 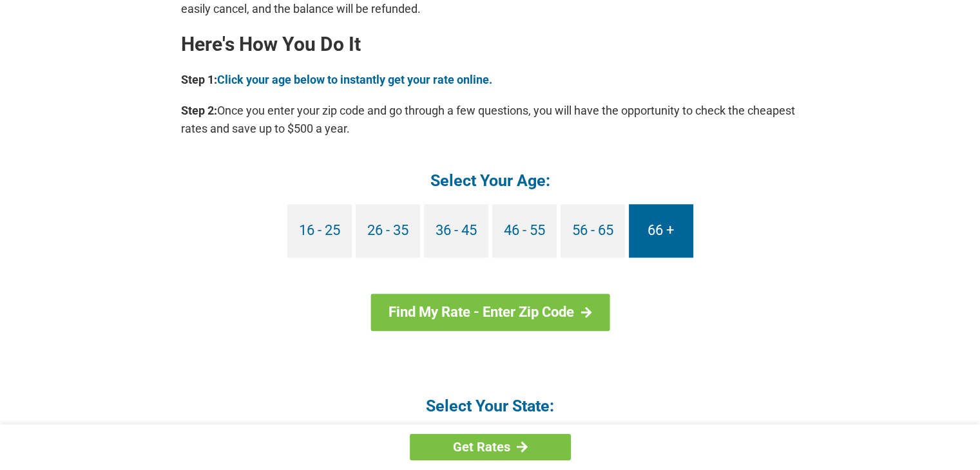 What do you see at coordinates (490, 44) in the screenshot?
I see `h2: Here's How You Do It` at bounding box center [490, 44].